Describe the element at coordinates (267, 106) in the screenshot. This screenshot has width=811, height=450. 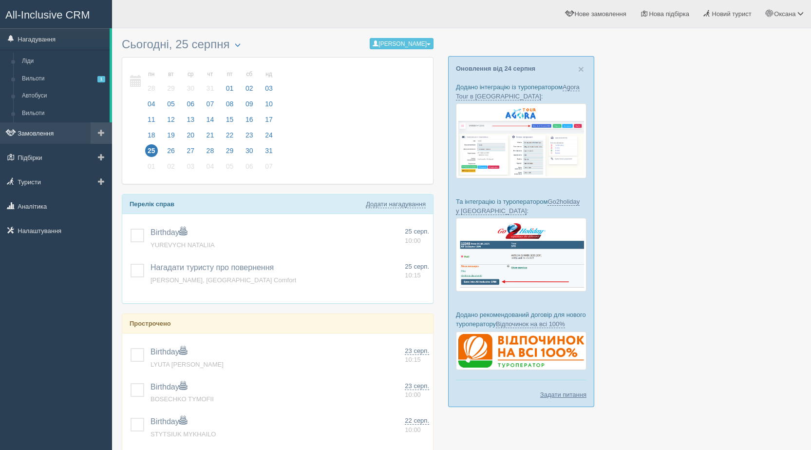
I see `a: 10` at that location.